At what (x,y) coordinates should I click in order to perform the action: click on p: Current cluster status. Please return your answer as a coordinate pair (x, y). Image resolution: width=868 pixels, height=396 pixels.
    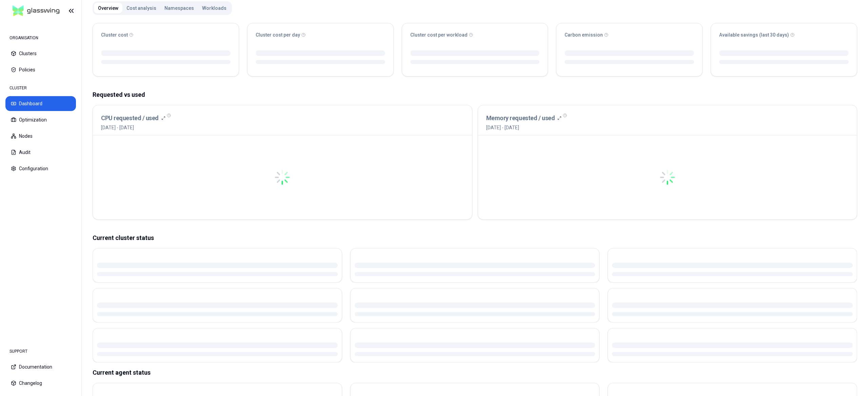
    Looking at the image, I should click on (474, 238).